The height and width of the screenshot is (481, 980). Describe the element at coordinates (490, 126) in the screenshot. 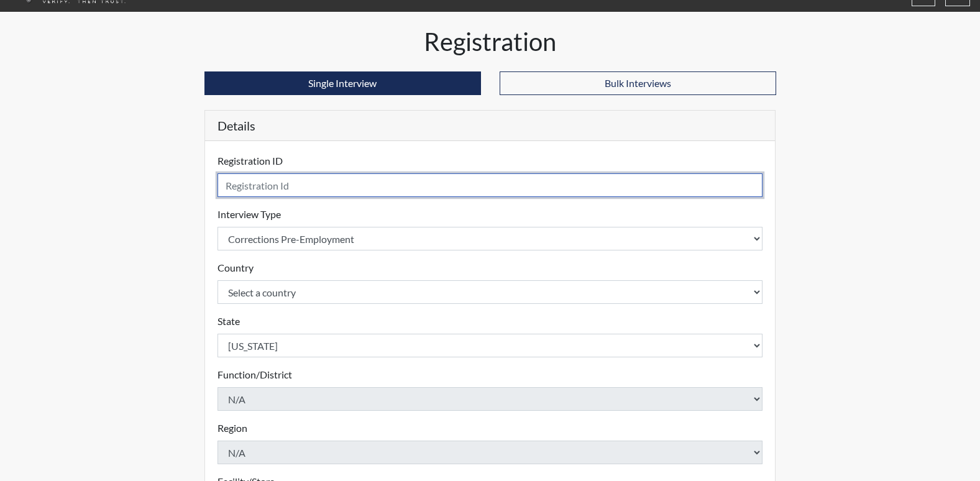

I see `h5: Details` at that location.